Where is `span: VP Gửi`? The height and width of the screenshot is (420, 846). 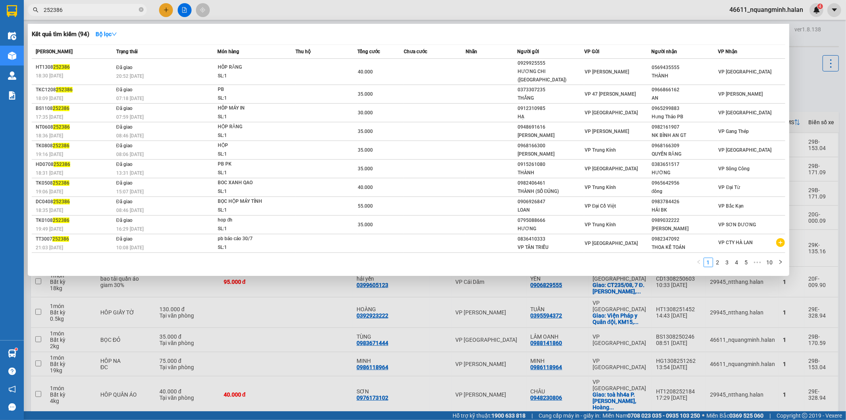
span: VP Gửi is located at coordinates (592, 52).